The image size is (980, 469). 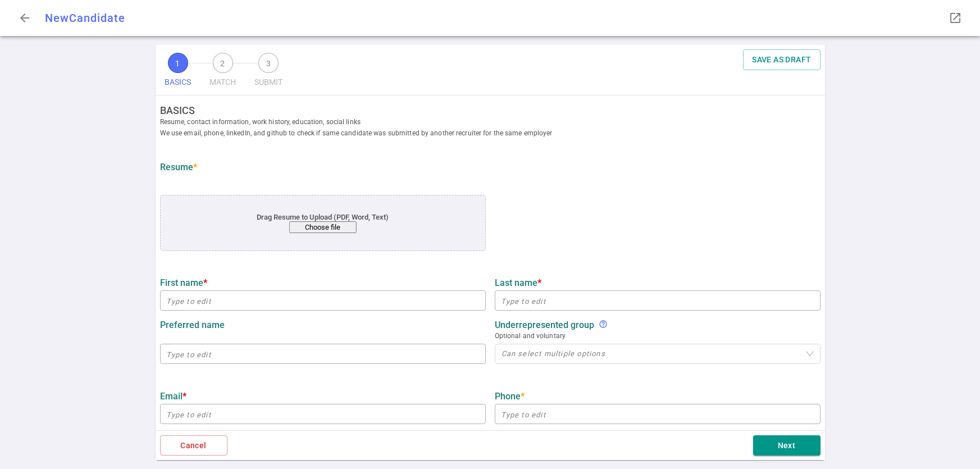 What do you see at coordinates (223, 63) in the screenshot?
I see `span: 2` at bounding box center [223, 63].